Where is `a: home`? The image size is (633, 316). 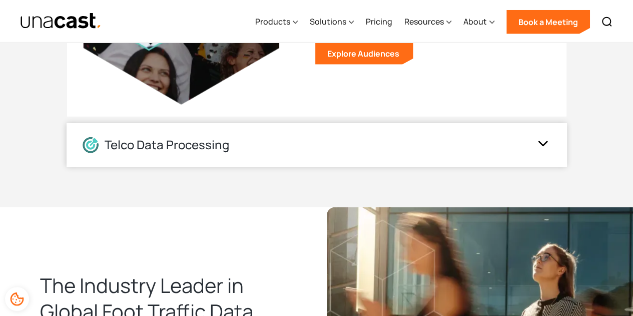
a: home is located at coordinates (61, 21).